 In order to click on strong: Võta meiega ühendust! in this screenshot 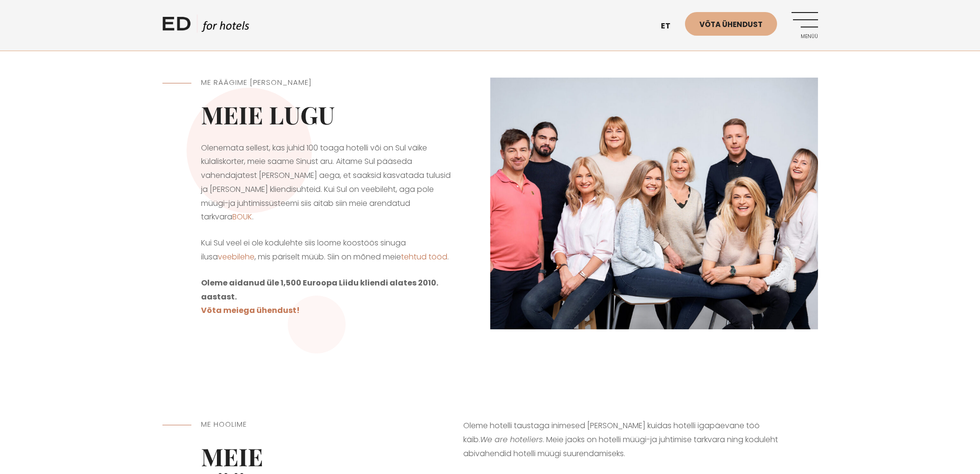, I will do `click(250, 310)`.